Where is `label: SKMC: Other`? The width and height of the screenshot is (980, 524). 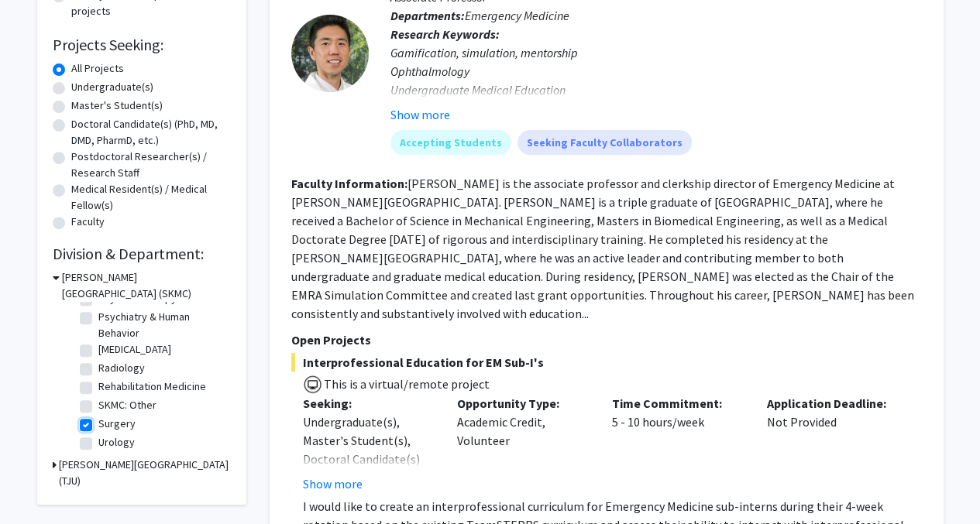 label: SKMC: Other is located at coordinates (127, 405).